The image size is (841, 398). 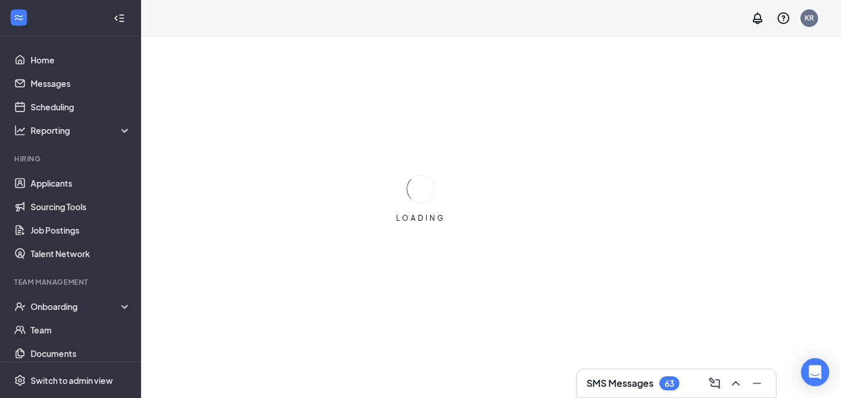 I want to click on a: Team, so click(x=80, y=330).